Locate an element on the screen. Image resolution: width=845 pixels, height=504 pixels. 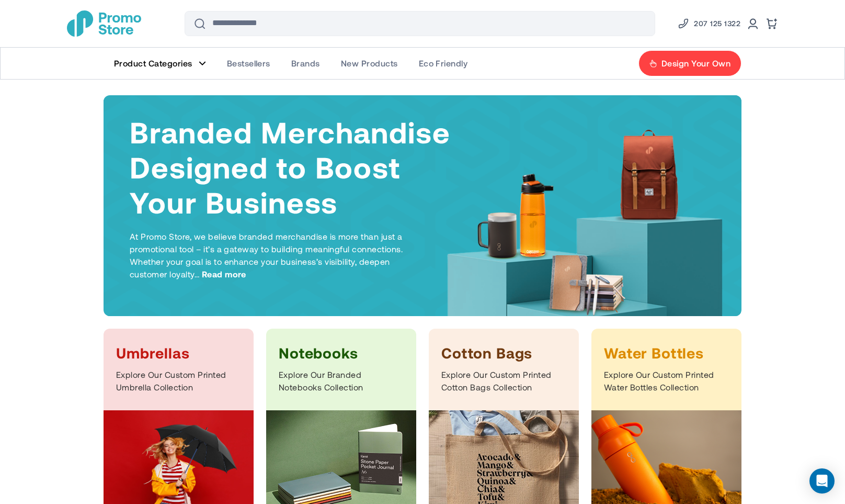
p: Explore Our Branded Notebooks Collection is located at coordinates (341, 381).